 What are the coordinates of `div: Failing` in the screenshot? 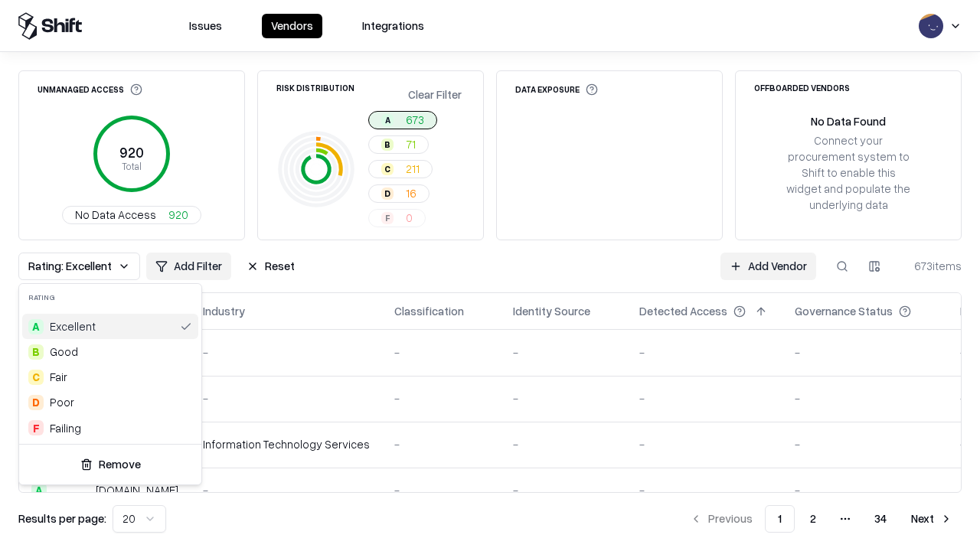 It's located at (65, 428).